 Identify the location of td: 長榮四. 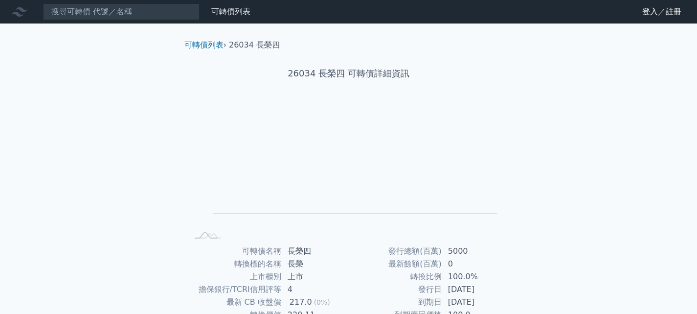
(315, 251).